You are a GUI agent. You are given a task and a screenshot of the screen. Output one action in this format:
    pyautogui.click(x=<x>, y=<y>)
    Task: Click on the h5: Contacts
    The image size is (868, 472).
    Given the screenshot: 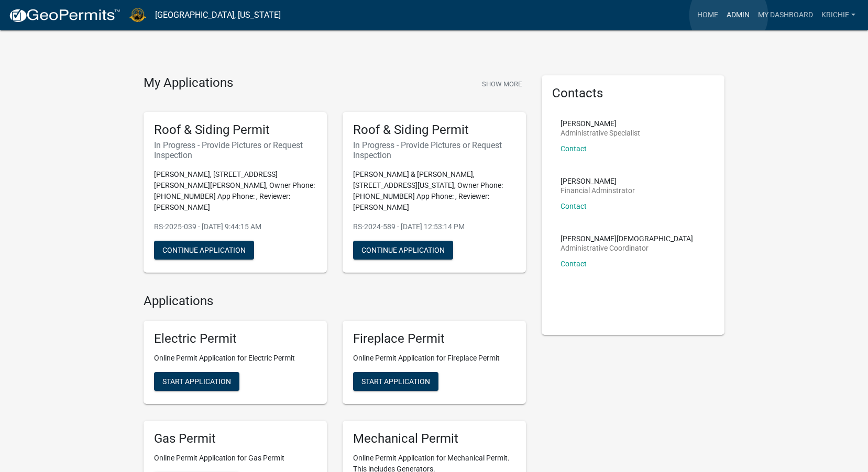 What is the action you would take?
    pyautogui.click(x=634, y=93)
    